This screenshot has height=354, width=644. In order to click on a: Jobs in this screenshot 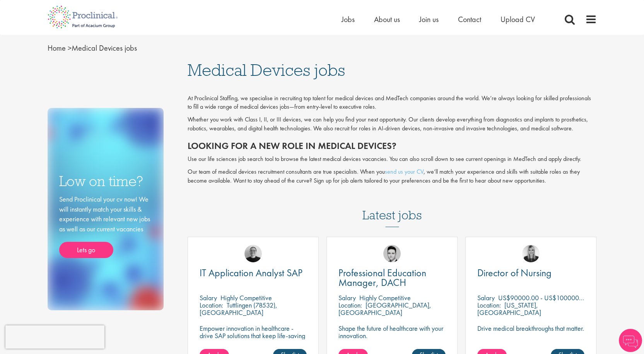, I will do `click(348, 19)`.